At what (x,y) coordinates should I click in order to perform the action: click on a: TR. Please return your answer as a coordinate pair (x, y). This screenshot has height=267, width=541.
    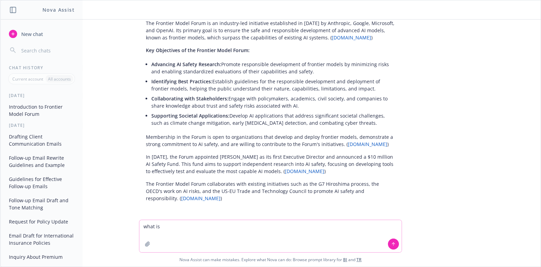
    Looking at the image, I should click on (359, 259).